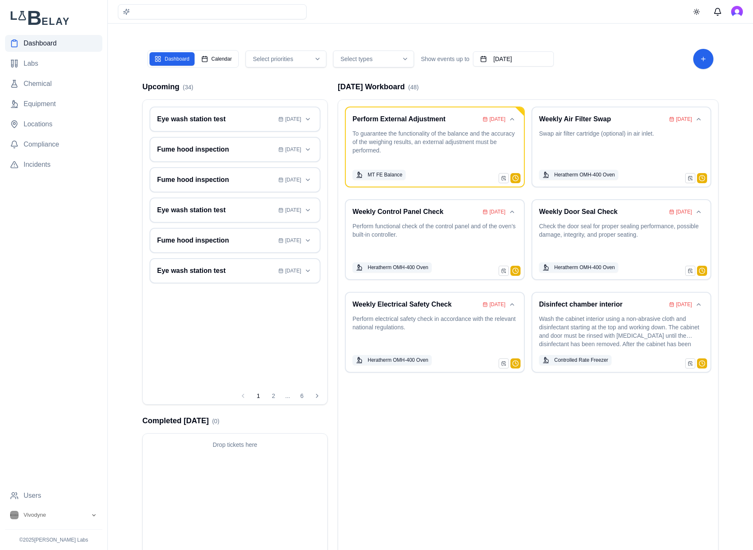  Describe the element at coordinates (286, 59) in the screenshot. I see `button: Select priorities` at that location.